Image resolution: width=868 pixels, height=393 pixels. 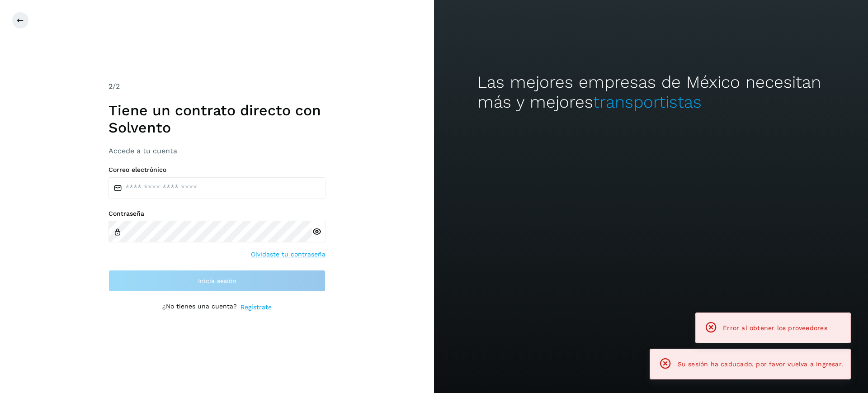 I want to click on label: Correo electrónico, so click(x=217, y=169).